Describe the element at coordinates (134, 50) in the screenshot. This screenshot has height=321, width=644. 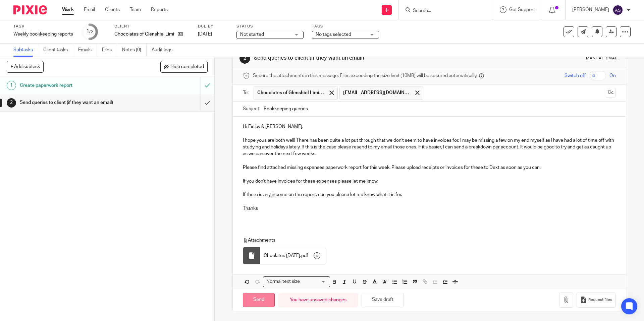
I see `a: Notes (0)` at that location.